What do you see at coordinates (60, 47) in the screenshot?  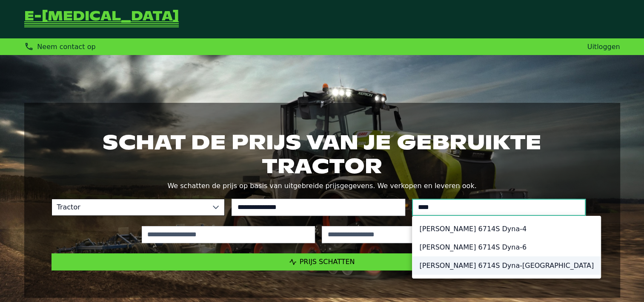 I see `div: Neem contact op` at bounding box center [60, 47].